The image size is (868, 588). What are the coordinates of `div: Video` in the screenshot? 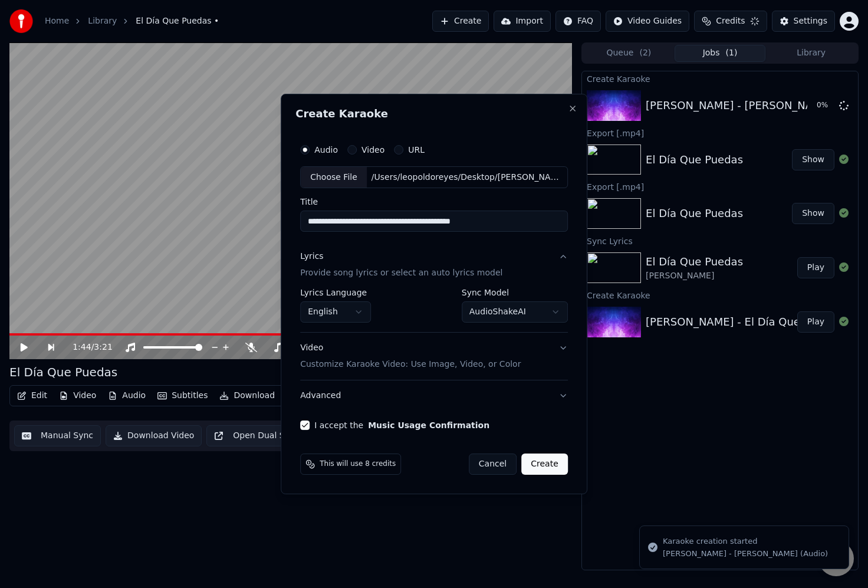 It's located at (411, 357).